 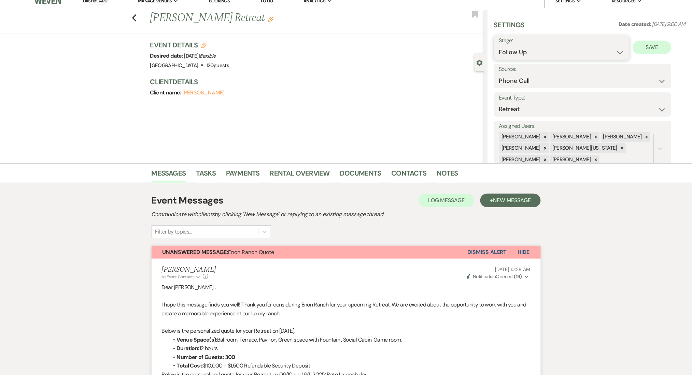 I want to click on label: Stage:, so click(x=562, y=41).